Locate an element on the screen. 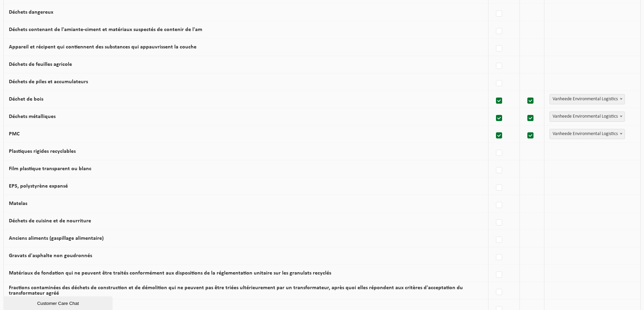 Image resolution: width=644 pixels, height=310 pixels. label: Fractions contaminées des déchets de construction et de démolition qui ne peuvent pas être triées... is located at coordinates (236, 291).